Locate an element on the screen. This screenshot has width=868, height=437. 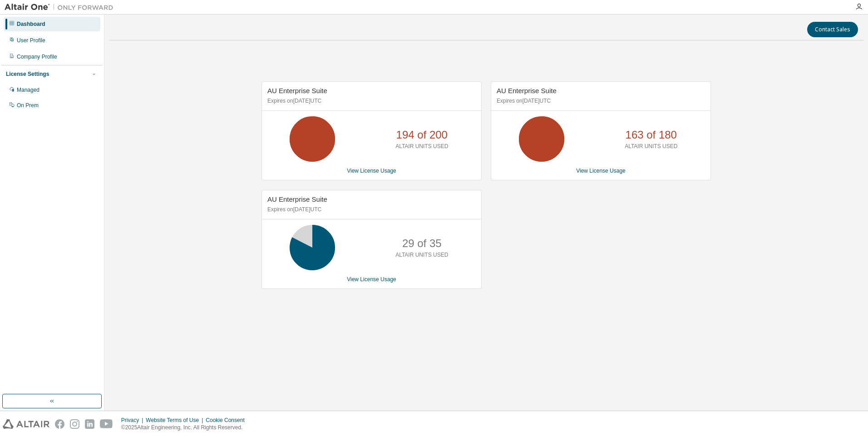
img: altair_logo.svg is located at coordinates (26, 424).